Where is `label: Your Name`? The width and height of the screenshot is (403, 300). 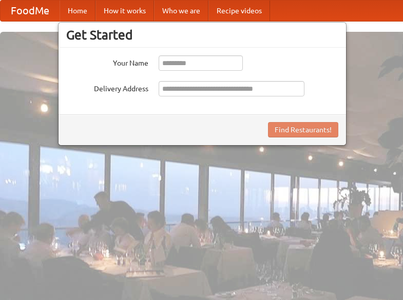 label: Your Name is located at coordinates (107, 62).